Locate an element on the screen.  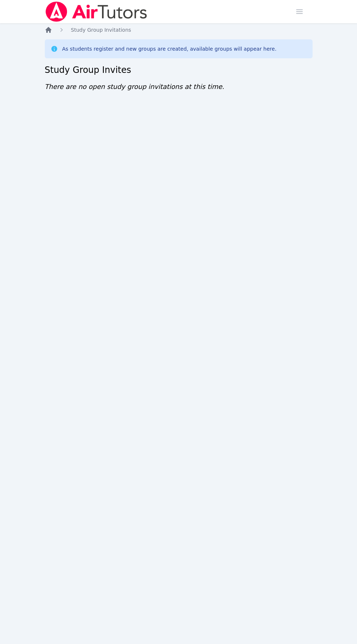
h2: Study Group Invites is located at coordinates (178, 70).